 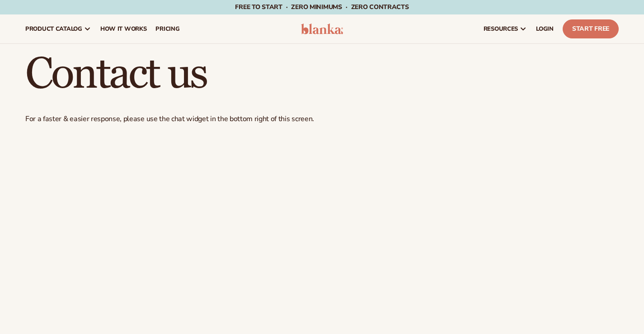 I want to click on span: product catalog, so click(x=54, y=29).